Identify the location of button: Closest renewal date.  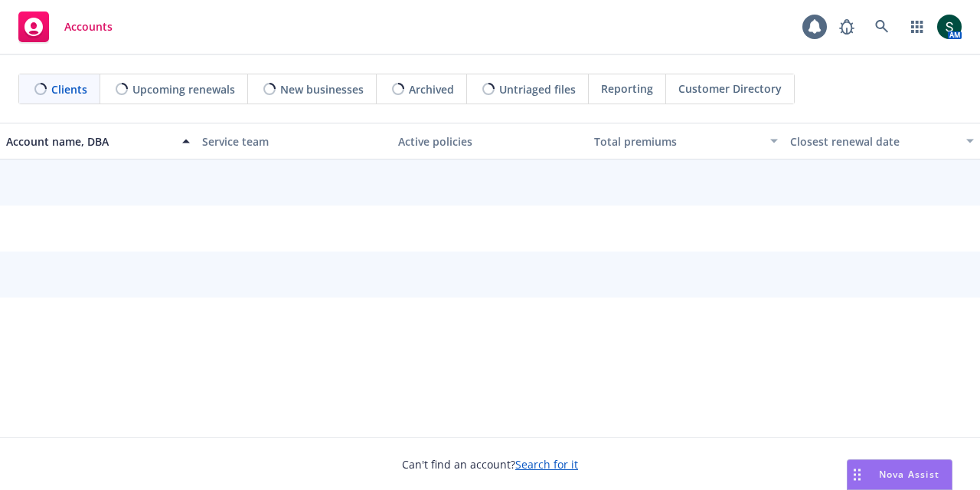
(882, 141).